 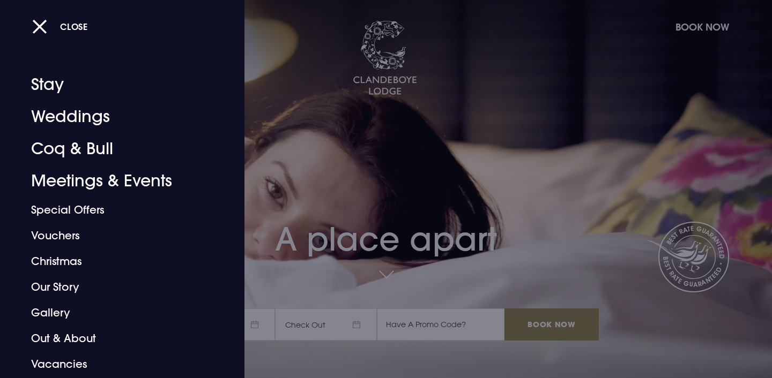 What do you see at coordinates (116, 364) in the screenshot?
I see `a: Vacancies` at bounding box center [116, 364].